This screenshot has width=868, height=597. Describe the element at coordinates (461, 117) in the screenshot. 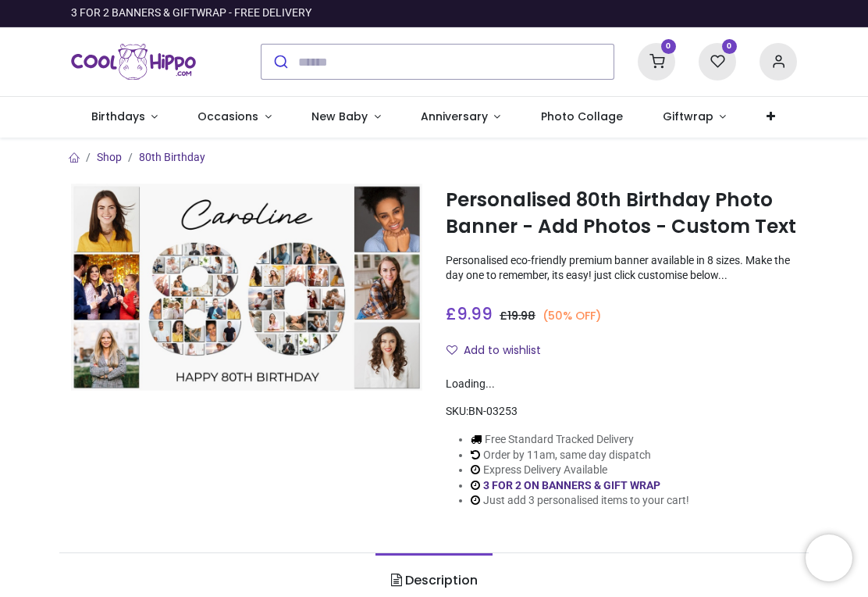

I see `a: Anniversary` at that location.